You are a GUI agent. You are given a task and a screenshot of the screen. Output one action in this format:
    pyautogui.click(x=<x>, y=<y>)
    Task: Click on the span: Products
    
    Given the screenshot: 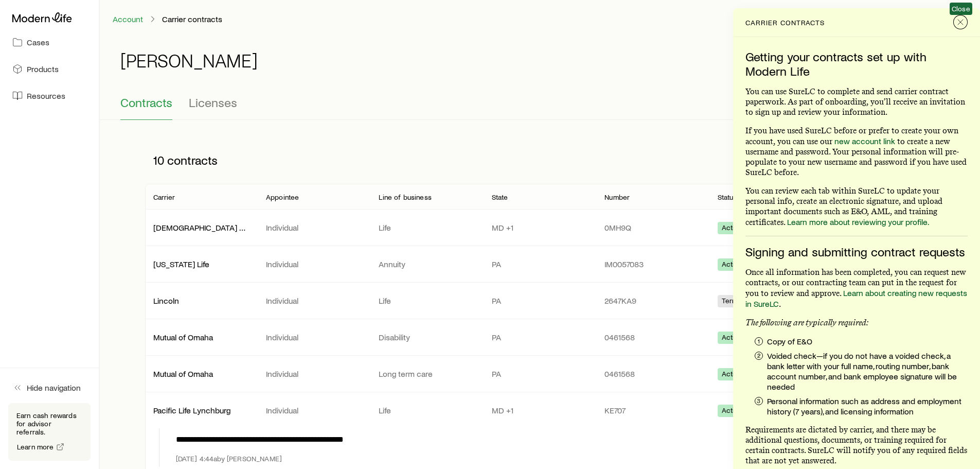 What is the action you would take?
    pyautogui.click(x=43, y=69)
    